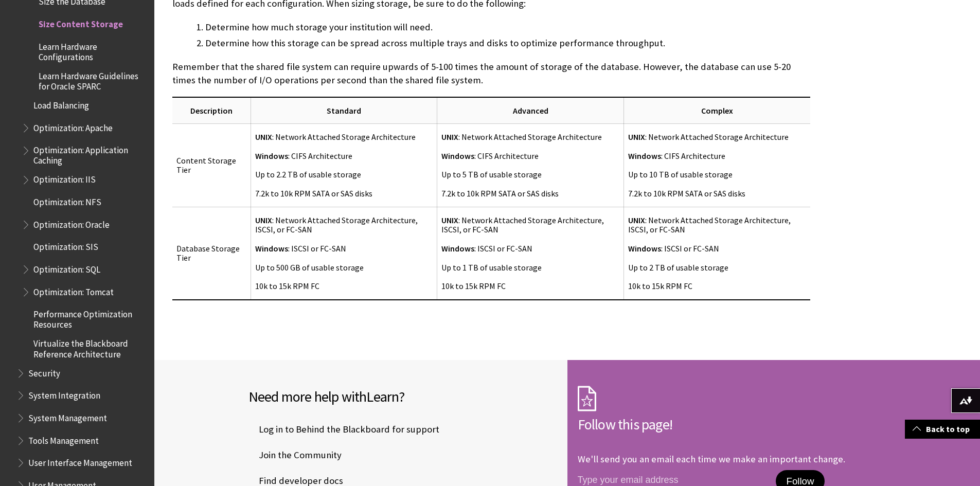 The width and height of the screenshot is (980, 486). I want to click on span: Optimization: SQL, so click(67, 268).